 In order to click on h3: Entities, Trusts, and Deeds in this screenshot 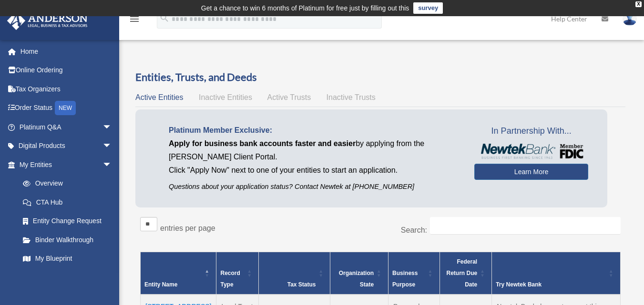, I will do `click(380, 77)`.